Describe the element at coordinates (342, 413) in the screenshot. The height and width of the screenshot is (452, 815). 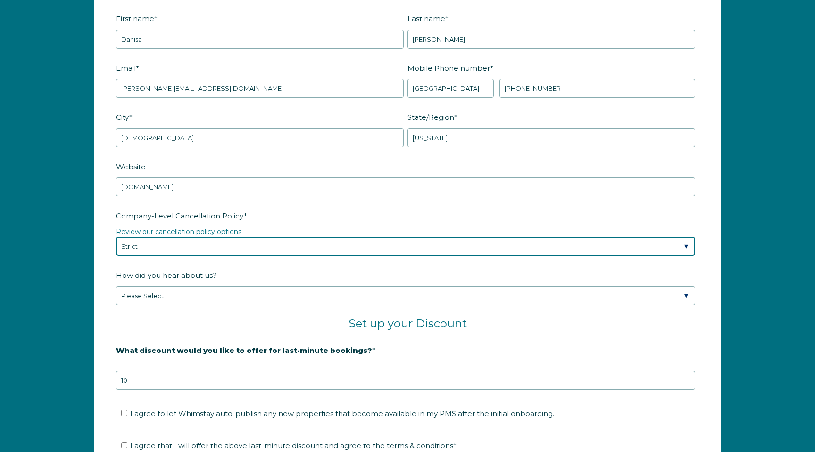
I see `span: I agree to let Whimstay auto-publish any new properties that become available in my PMS after the...` at that location.